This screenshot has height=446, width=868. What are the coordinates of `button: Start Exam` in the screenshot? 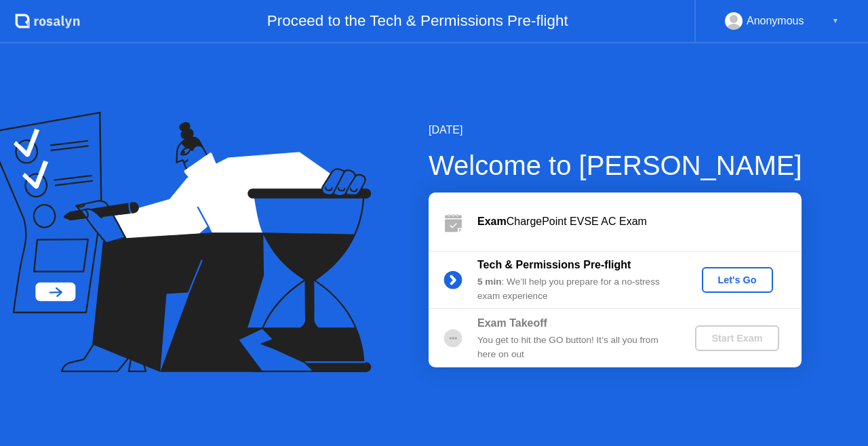 It's located at (736, 339).